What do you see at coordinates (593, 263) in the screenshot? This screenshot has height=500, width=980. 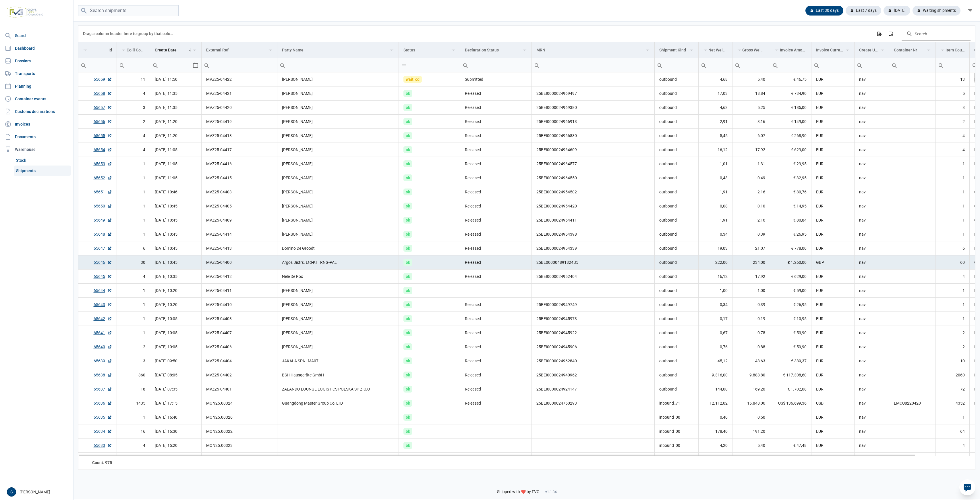 I see `td: 25BE000004891824B5` at bounding box center [593, 263].